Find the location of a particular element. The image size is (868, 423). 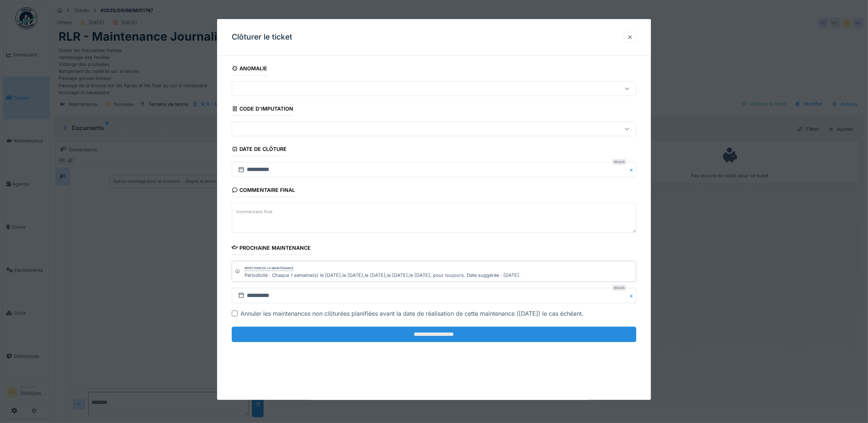

div: Code d'imputation is located at coordinates (263, 110).